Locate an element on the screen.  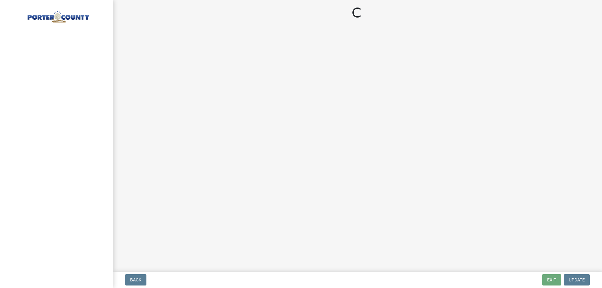
button: Back is located at coordinates (136, 280).